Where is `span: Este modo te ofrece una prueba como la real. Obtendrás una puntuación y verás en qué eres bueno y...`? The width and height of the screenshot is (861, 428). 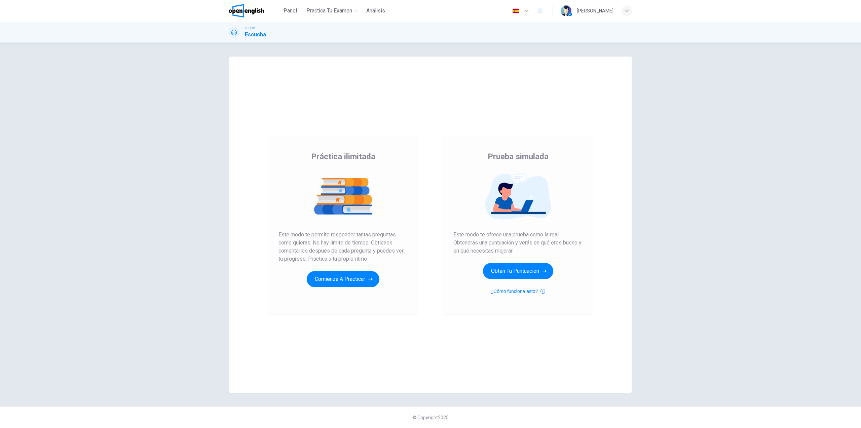
span: Este modo te ofrece una prueba como la real. Obtendrás una puntuación y verás en qué eres bueno y... is located at coordinates (518, 243).